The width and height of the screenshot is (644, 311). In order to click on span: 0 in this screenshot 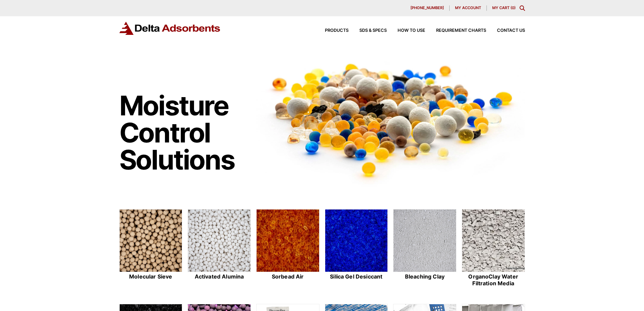, I will do `click(513, 8)`.